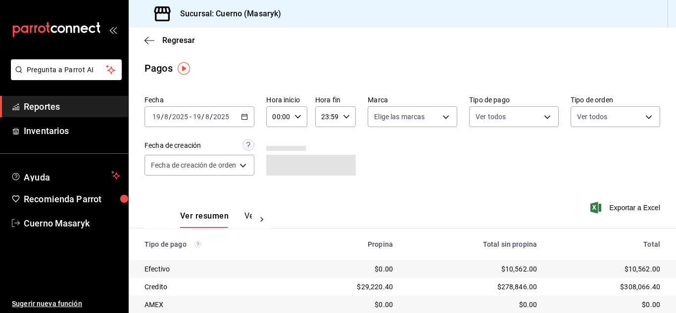 The width and height of the screenshot is (676, 313). Describe the element at coordinates (199, 100) in the screenshot. I see `label: Fecha` at that location.